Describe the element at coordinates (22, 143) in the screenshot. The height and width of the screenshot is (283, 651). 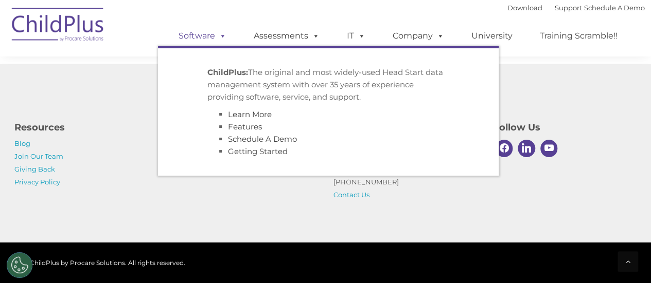
I see `a: Blog` at that location.